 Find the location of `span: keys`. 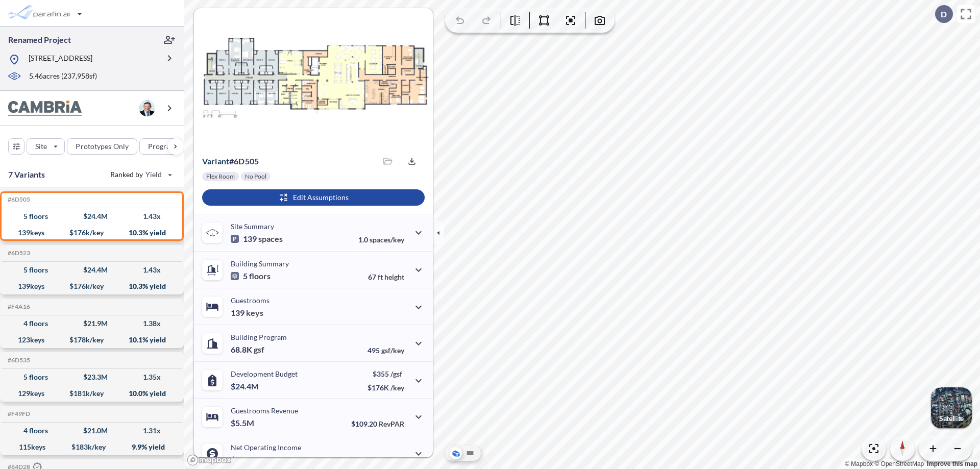

span: keys is located at coordinates (255, 312).